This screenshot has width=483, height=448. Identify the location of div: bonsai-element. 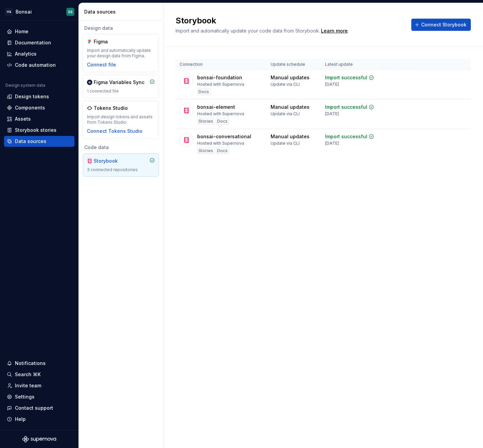
(217, 107).